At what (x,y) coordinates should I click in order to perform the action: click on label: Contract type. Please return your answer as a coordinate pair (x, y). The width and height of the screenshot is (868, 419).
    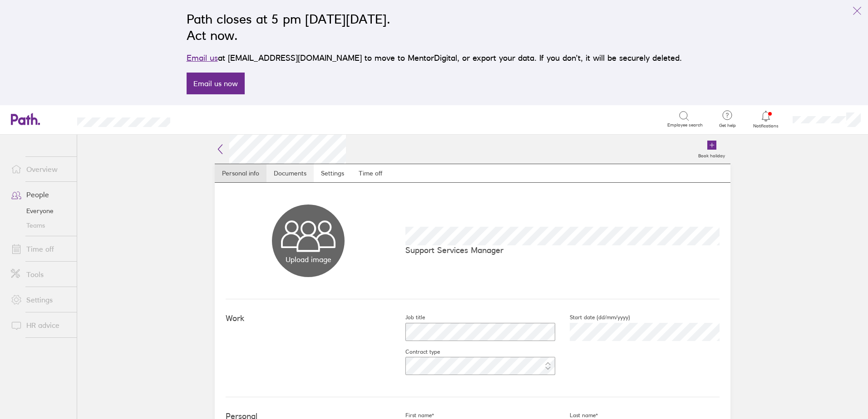
    Looking at the image, I should click on (416, 352).